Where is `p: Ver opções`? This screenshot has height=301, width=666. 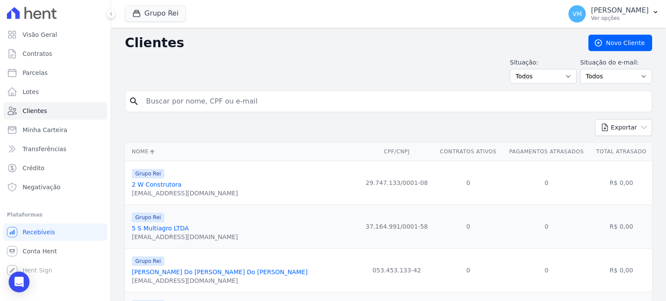
p: Ver opções is located at coordinates (619, 18).